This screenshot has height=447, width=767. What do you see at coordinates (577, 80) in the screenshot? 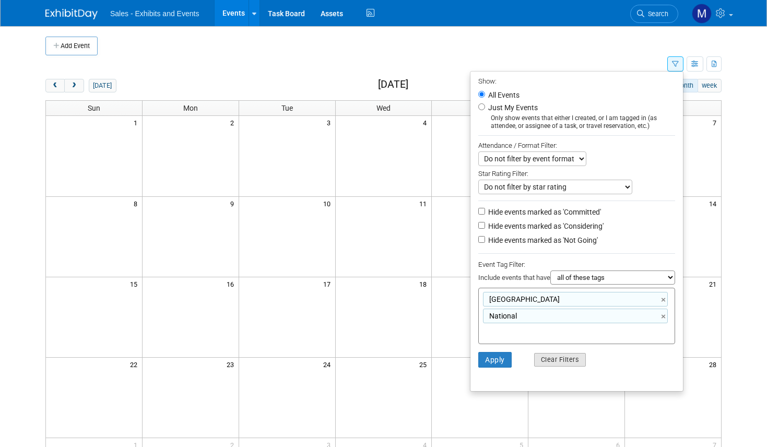
I see `div: Show:` at bounding box center [577, 80].